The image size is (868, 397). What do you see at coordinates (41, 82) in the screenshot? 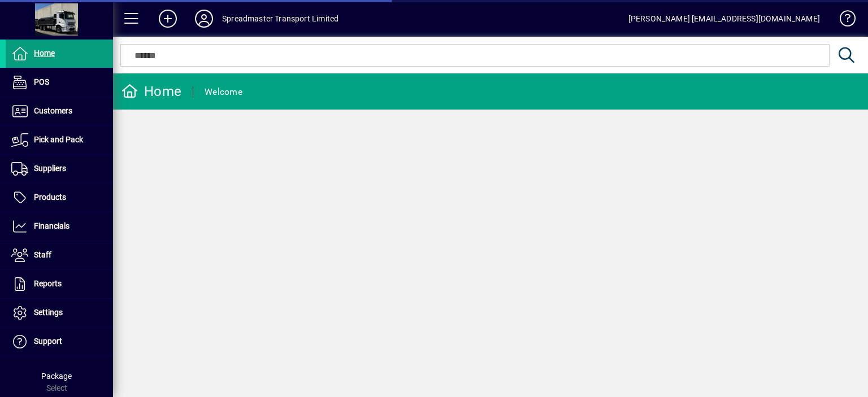
I see `span: POS` at bounding box center [41, 82].